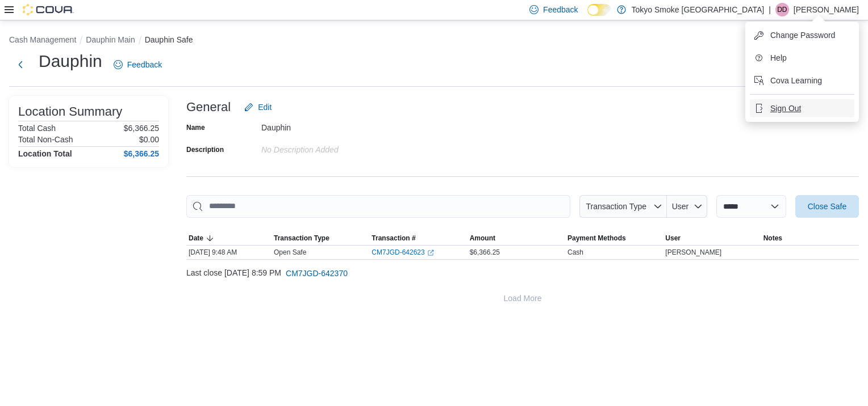 This screenshot has width=868, height=406. Describe the element at coordinates (596, 238) in the screenshot. I see `span: Payment Methods` at that location.